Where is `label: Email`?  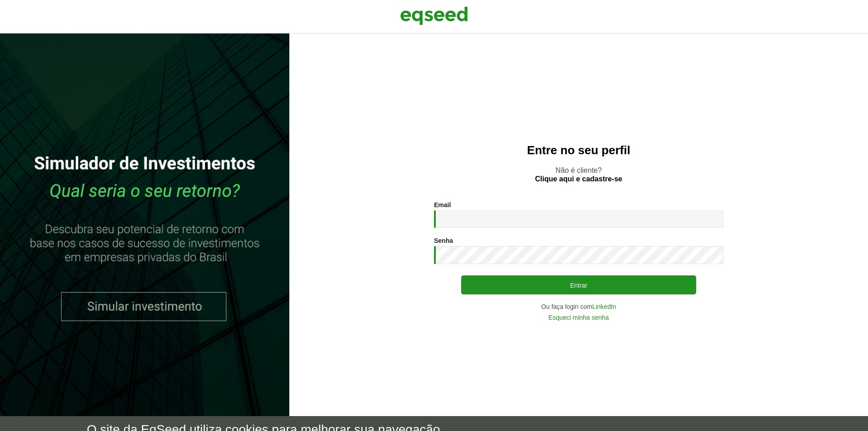
label: Email is located at coordinates (442, 205).